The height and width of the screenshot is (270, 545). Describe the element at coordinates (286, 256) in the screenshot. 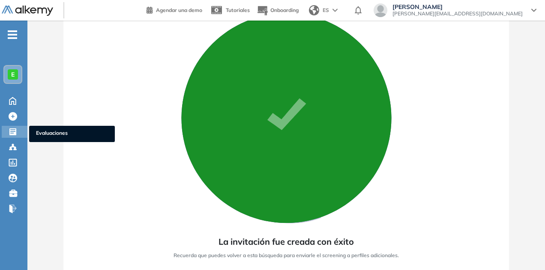

I see `span: Recuerda que puedes volver a esta búsqueda para enviarle el screening a perfiles adicionales.` at that location.